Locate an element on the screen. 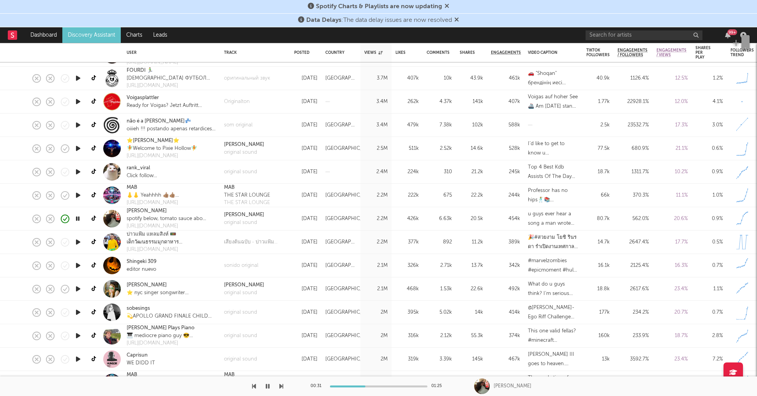 This screenshot has width=757, height=396. div: 2.2M is located at coordinates (376, 219).